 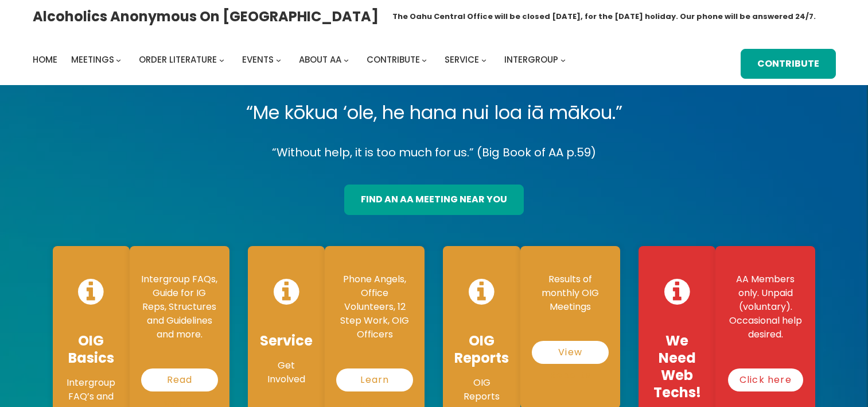 What do you see at coordinates (570, 293) in the screenshot?
I see `p: Results of monthly OIG Meetings` at bounding box center [570, 293].